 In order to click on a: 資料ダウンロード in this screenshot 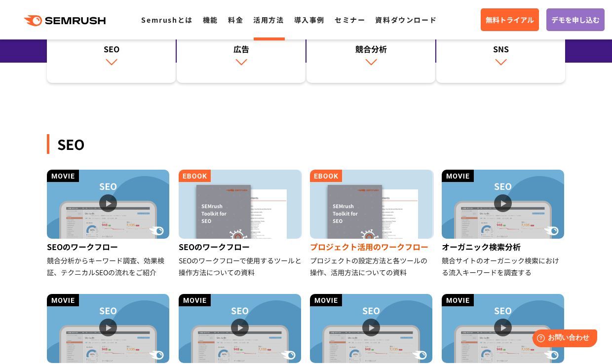, I will do `click(406, 20)`.